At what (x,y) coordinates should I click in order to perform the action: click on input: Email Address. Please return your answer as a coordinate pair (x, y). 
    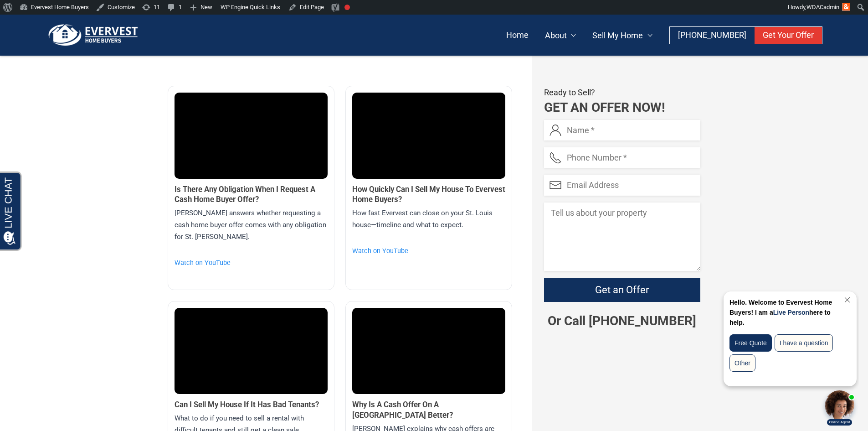
    Looking at the image, I should click on (622, 185).